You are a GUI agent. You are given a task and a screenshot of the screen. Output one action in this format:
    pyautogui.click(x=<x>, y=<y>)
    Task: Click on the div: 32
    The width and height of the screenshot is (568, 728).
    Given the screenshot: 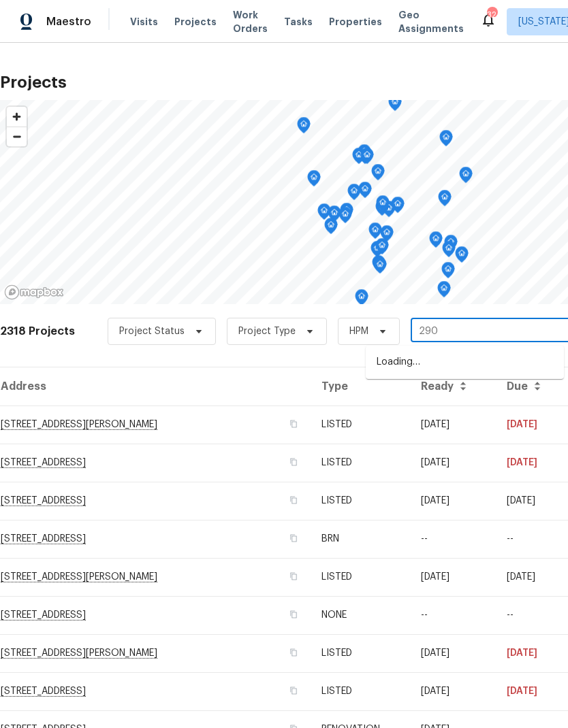 What is the action you would take?
    pyautogui.click(x=491, y=15)
    